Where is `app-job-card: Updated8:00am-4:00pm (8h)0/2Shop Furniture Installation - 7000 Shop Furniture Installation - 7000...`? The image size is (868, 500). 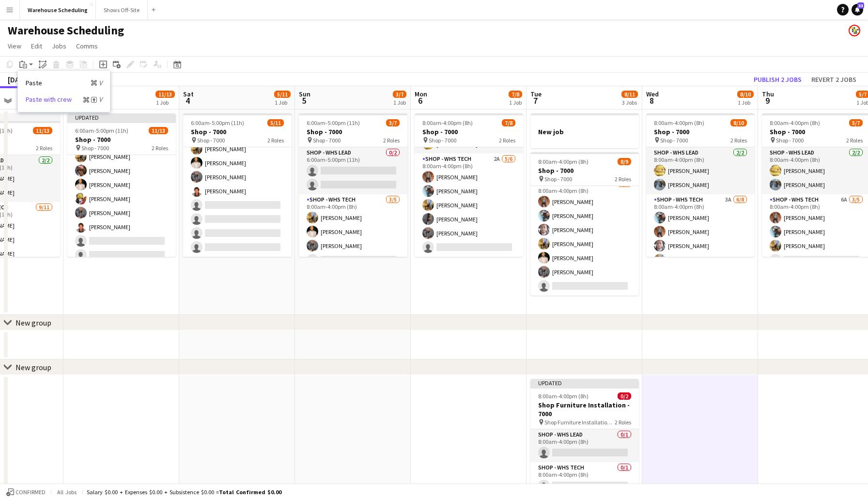
app-job-card: Updated8:00am-4:00pm (8h)0/2Shop Furniture Installation - 7000 Shop Furniture Installation - 7000... is located at coordinates (584, 437).